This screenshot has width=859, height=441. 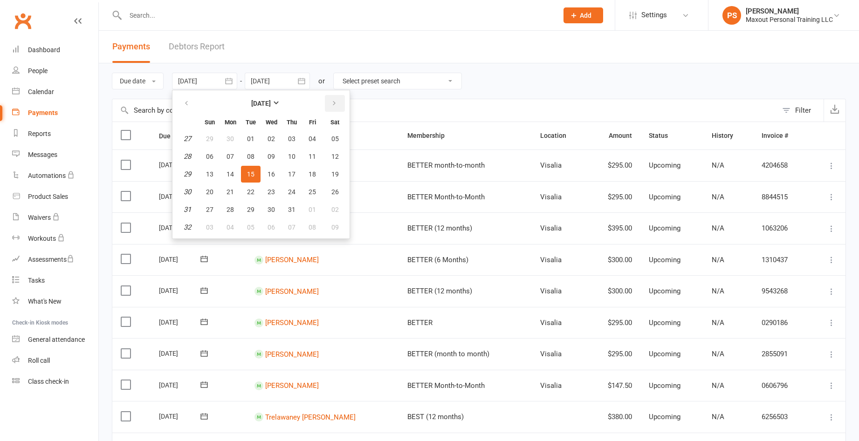 What do you see at coordinates (55, 92) in the screenshot?
I see `a: Calendar` at bounding box center [55, 92].